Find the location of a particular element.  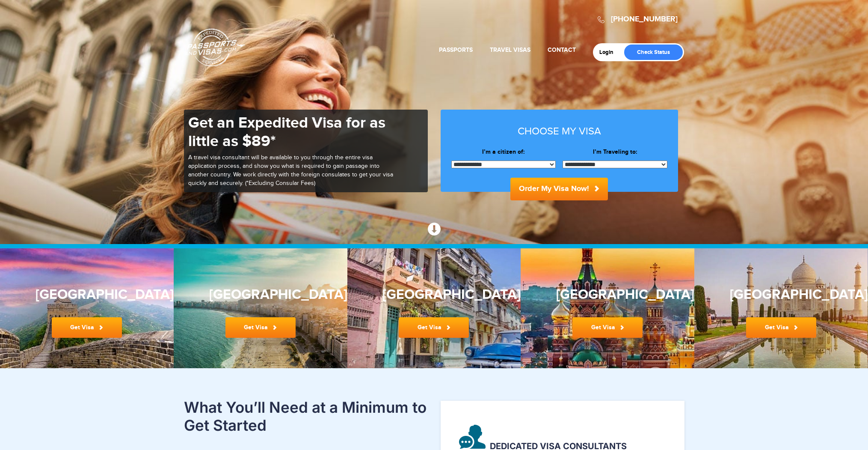

a: Passports is located at coordinates (455, 50).